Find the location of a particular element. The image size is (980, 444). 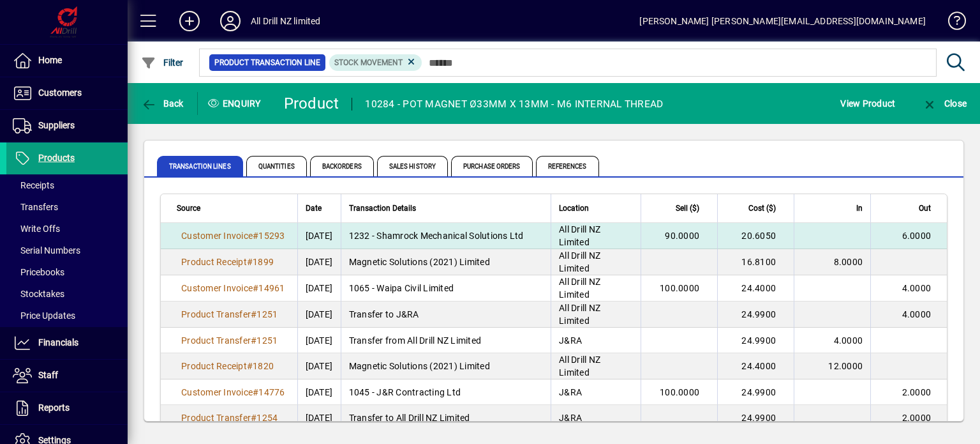

span: J&RA is located at coordinates (570, 341).